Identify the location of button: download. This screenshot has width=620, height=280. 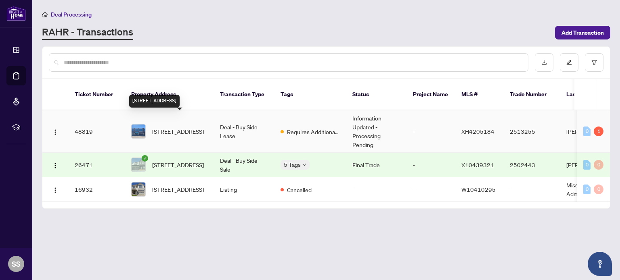
(544, 63).